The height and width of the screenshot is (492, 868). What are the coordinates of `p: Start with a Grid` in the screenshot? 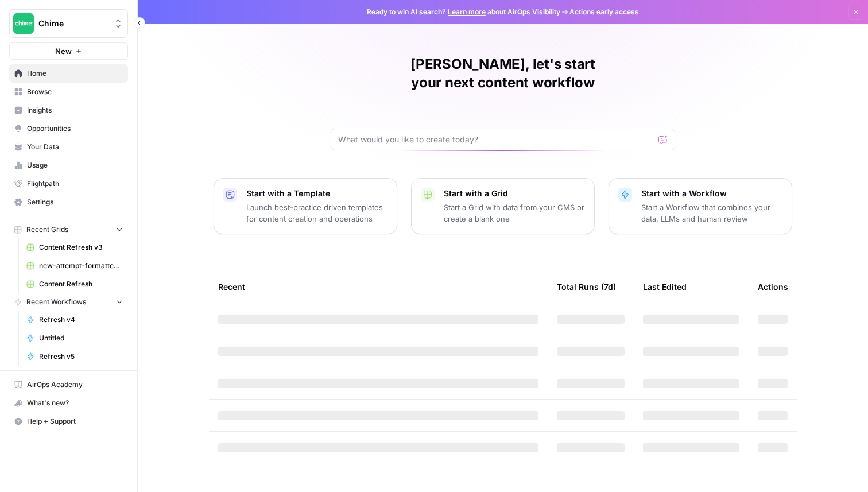 It's located at (514, 193).